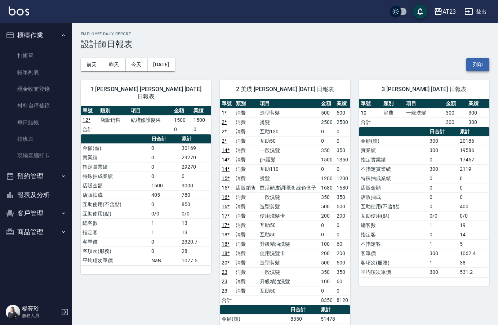 Image resolution: width=498 pixels, height=325 pixels. What do you see at coordinates (304, 319) in the screenshot?
I see `td: 8350` at bounding box center [304, 319].